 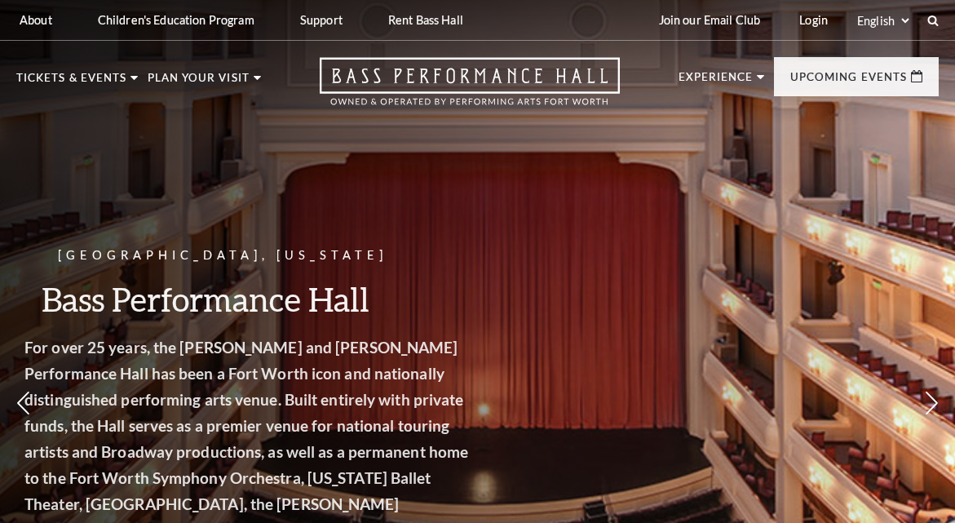 I want to click on p: Rent Bass Hall, so click(x=426, y=20).